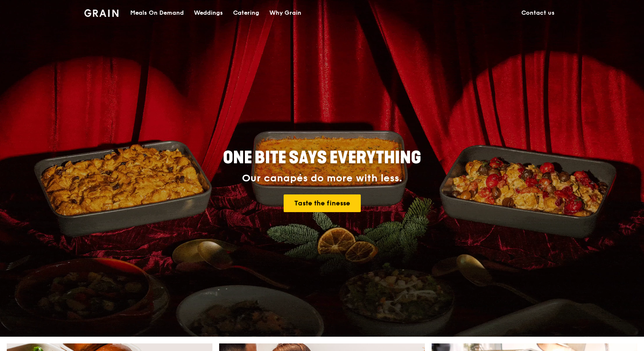 The image size is (644, 351). What do you see at coordinates (208, 13) in the screenshot?
I see `div: Weddings` at bounding box center [208, 13].